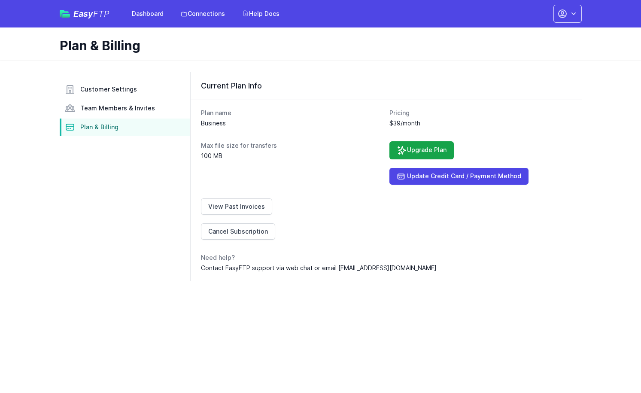  What do you see at coordinates (317, 46) in the screenshot?
I see `h1: Plan & Billing` at bounding box center [317, 46].